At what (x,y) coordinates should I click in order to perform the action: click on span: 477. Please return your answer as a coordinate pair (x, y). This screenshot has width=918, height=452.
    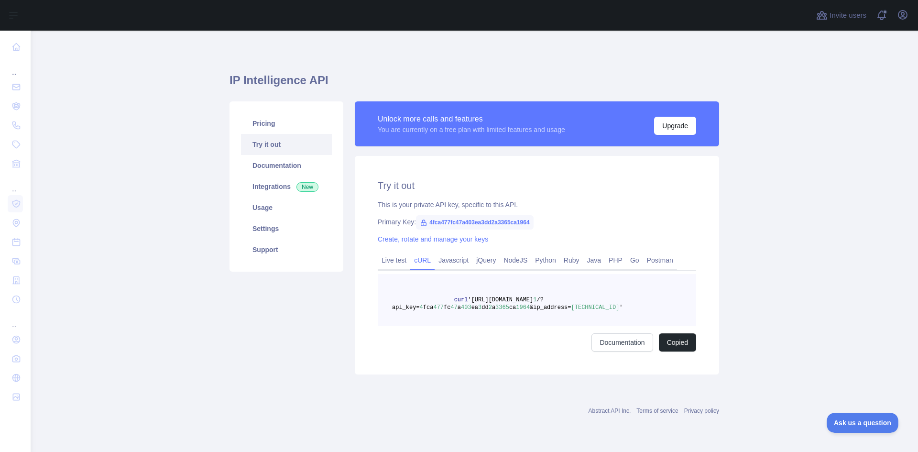
    Looking at the image, I should click on (438, 307).